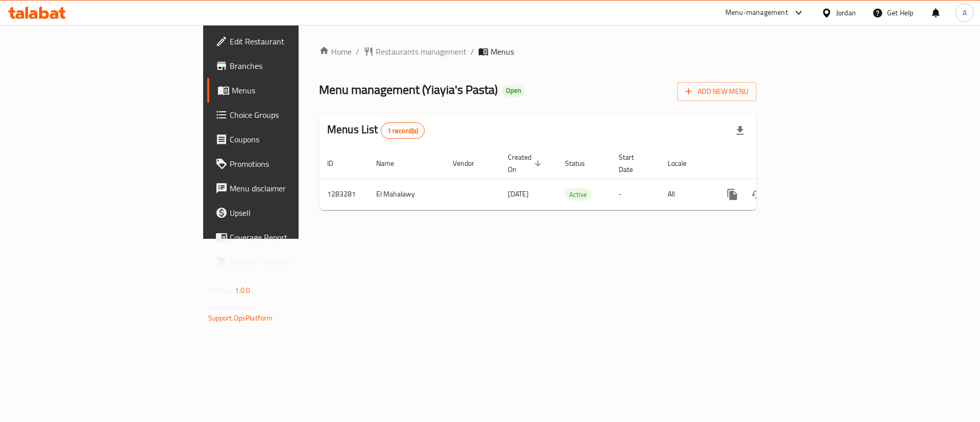 The width and height of the screenshot is (980, 422). What do you see at coordinates (537, 52) in the screenshot?
I see `nav: breadcrumb` at bounding box center [537, 52].